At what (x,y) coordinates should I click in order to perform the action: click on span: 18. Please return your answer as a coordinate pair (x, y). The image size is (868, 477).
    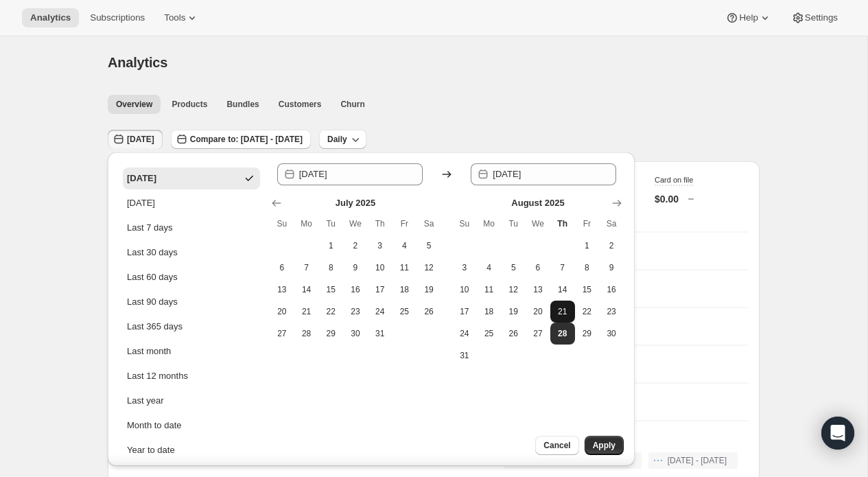
    Looking at the image, I should click on (490, 312).